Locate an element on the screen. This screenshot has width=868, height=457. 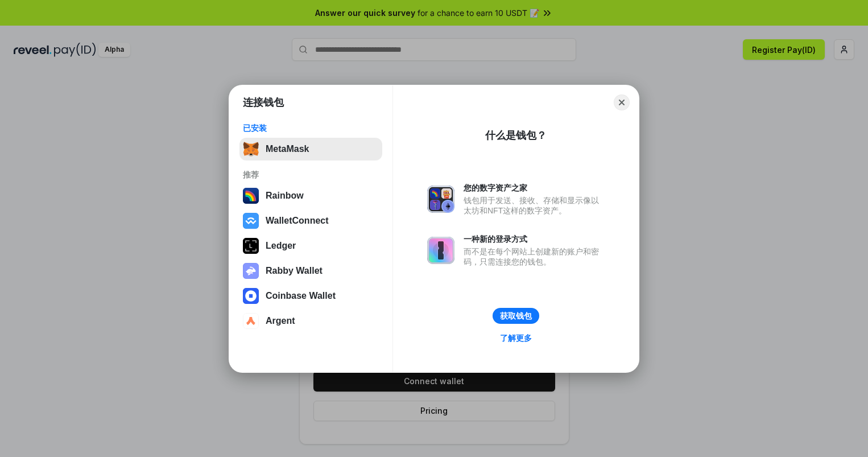
div: 一种新的登录方式 is located at coordinates (534, 239).